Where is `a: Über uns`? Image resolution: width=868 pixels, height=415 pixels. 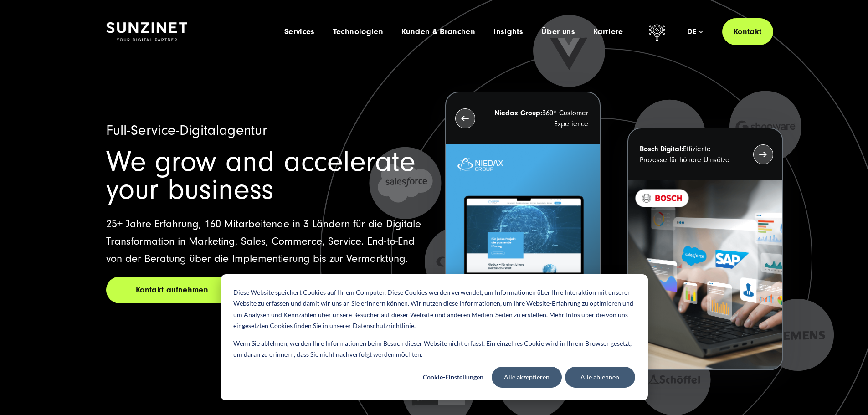
a: Über uns is located at coordinates (558, 31).